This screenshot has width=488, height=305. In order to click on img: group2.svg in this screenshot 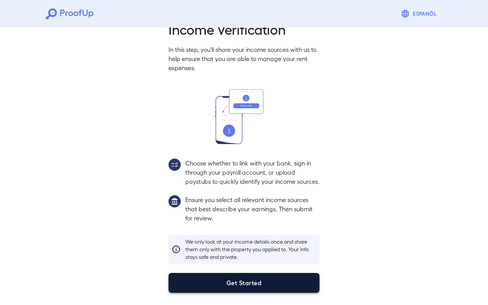, I will do `click(175, 165)`.